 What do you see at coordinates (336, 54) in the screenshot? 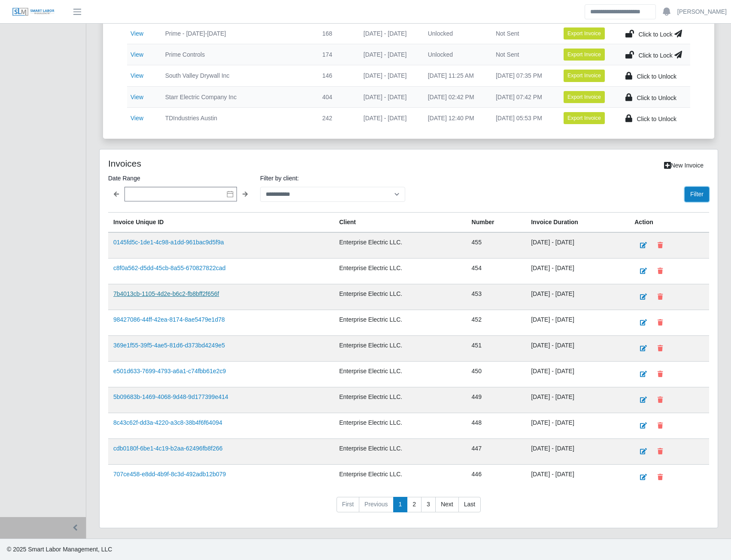
I see `td: 174` at bounding box center [336, 54].